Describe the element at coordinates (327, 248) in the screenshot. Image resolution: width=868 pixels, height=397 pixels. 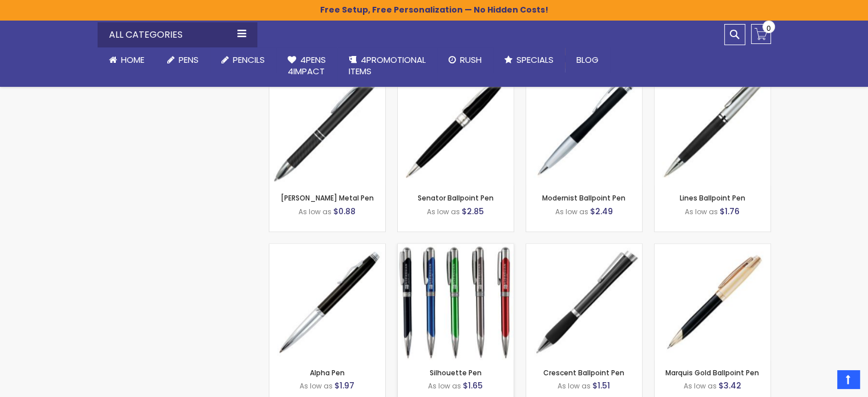
I see `a: Alpha Pen-Black` at that location.